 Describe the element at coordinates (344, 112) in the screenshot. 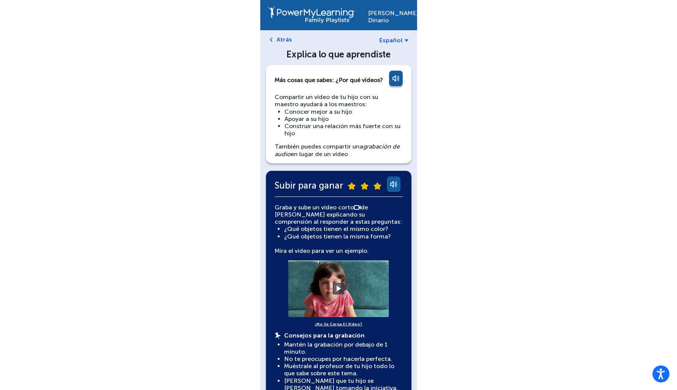

I see `li: Conocer mejor a su hijo` at that location.